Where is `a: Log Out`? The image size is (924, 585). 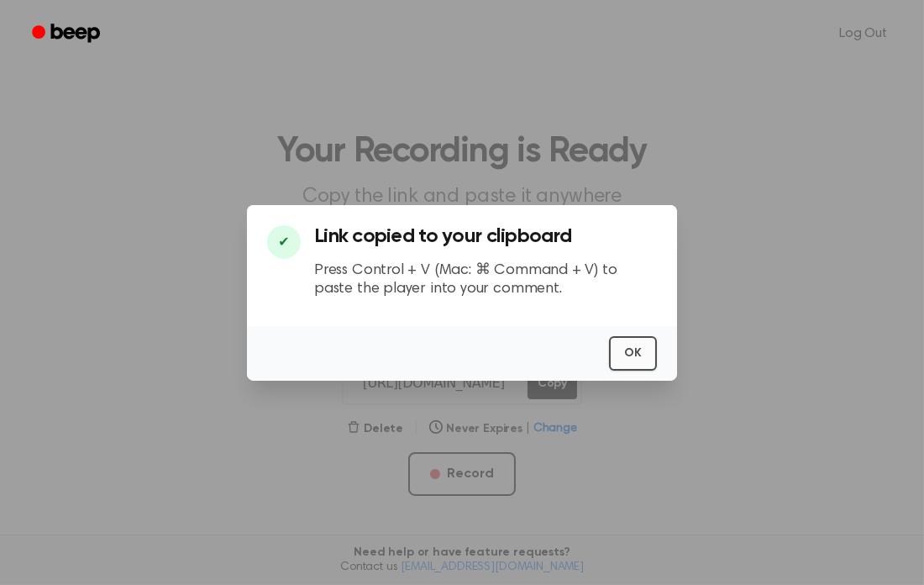 a: Log Out is located at coordinates (862, 34).